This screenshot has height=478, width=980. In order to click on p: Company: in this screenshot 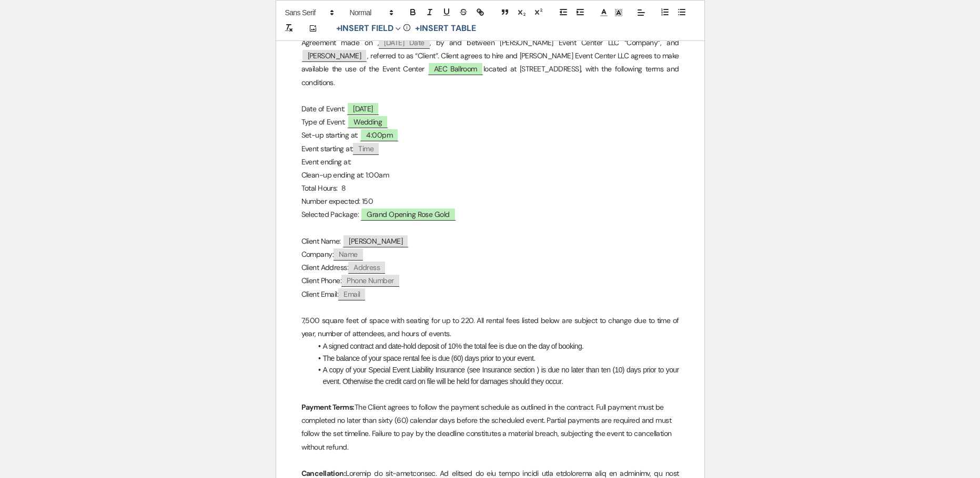, I will do `click(490, 254)`.